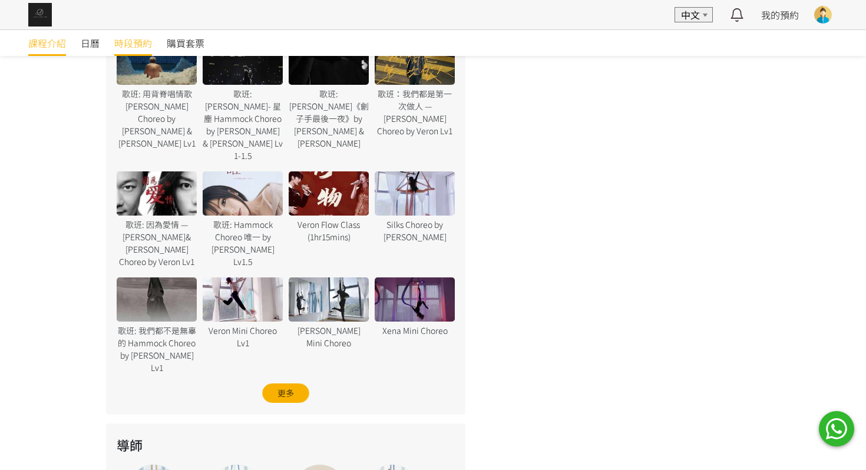  I want to click on h2: 導師, so click(286, 445).